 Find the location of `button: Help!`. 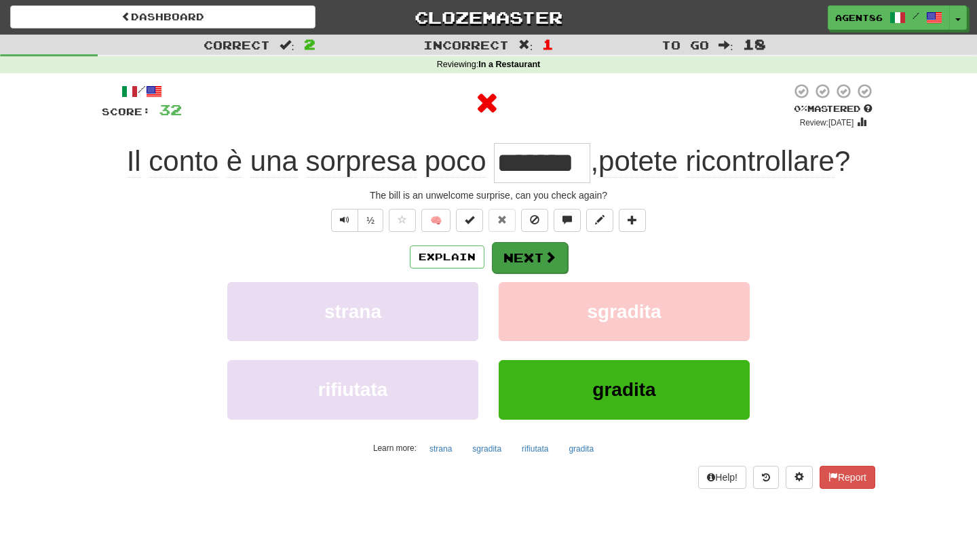

button: Help! is located at coordinates (722, 477).